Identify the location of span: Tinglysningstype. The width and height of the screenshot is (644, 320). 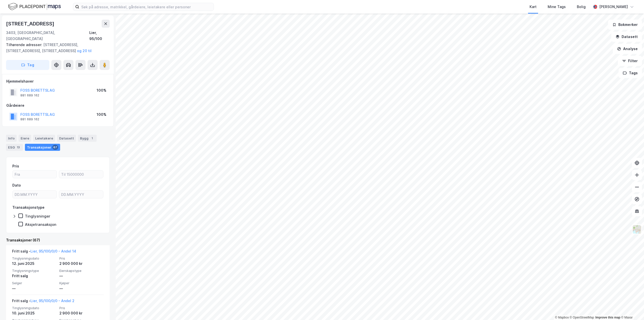
(34, 270).